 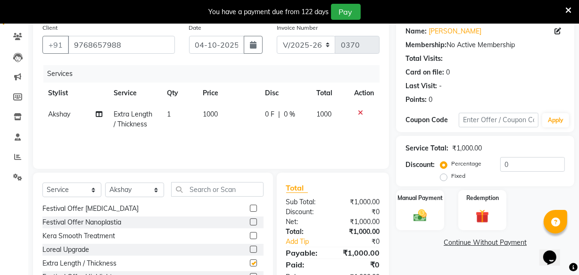 I want to click on th: Action, so click(x=364, y=93).